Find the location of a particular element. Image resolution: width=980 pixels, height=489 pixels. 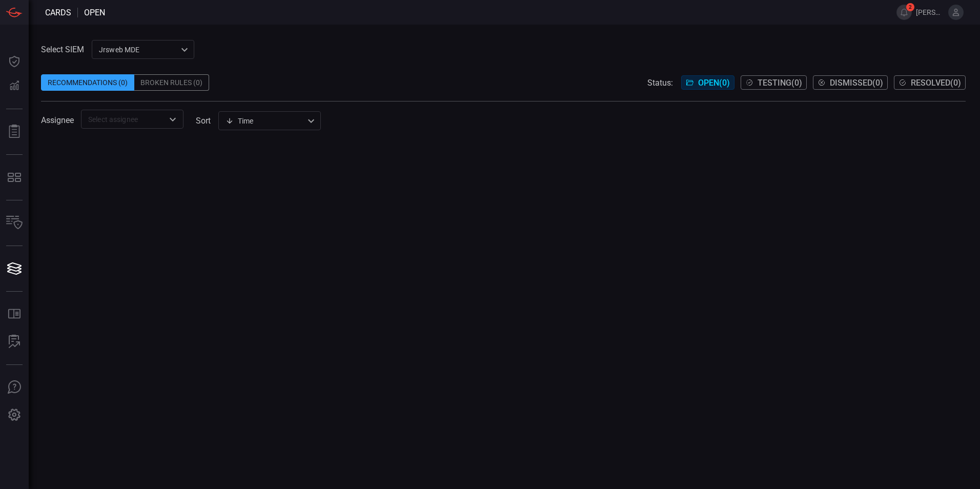

span: Dismissed ( 0 ) is located at coordinates (856, 82).